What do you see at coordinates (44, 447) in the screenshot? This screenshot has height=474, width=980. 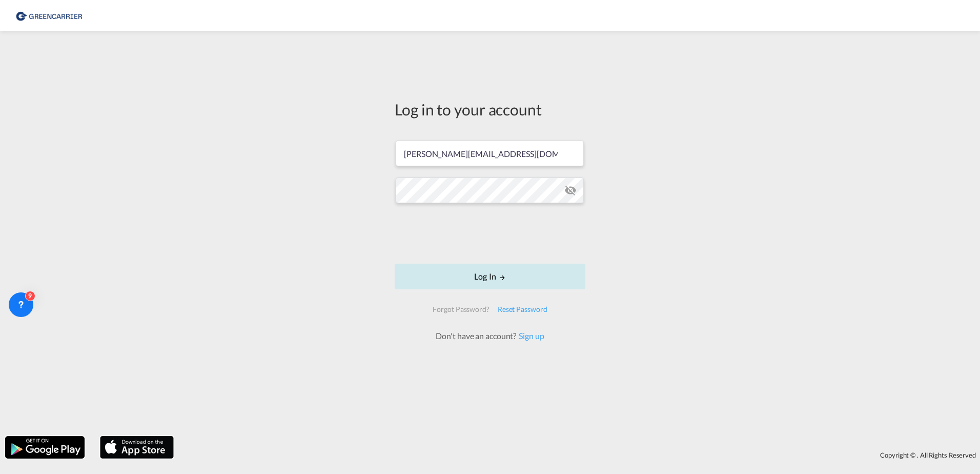 I see `img: google.png` at bounding box center [44, 447].